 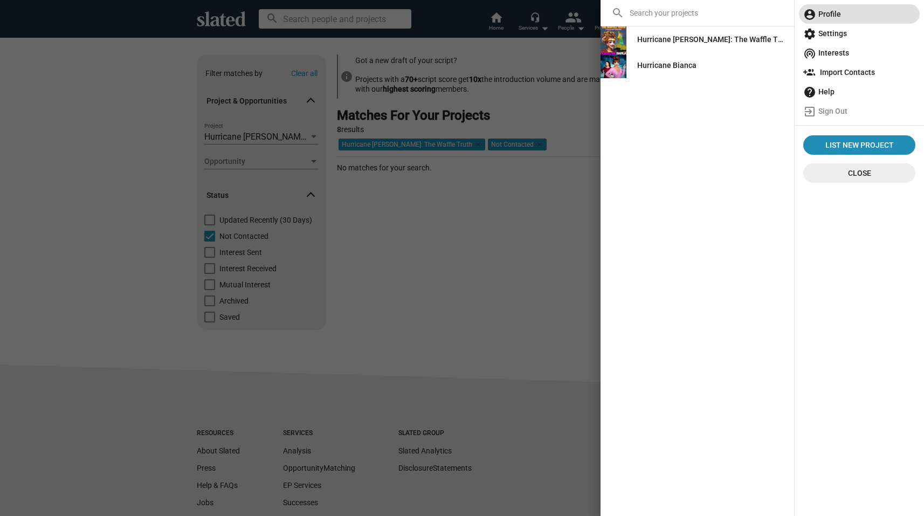 What do you see at coordinates (810, 15) in the screenshot?
I see `mat-icon: account_circle` at bounding box center [810, 15].